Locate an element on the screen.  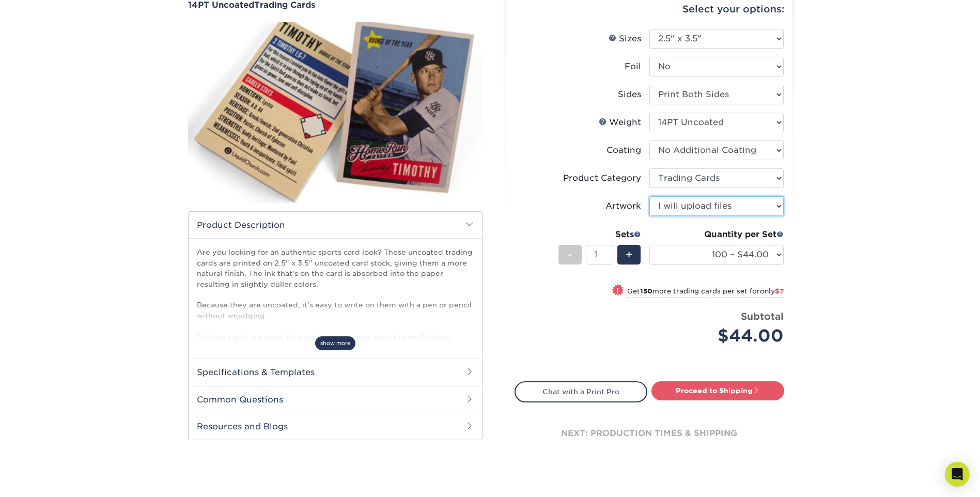
a: Chat with a Print Pro is located at coordinates (580, 392).